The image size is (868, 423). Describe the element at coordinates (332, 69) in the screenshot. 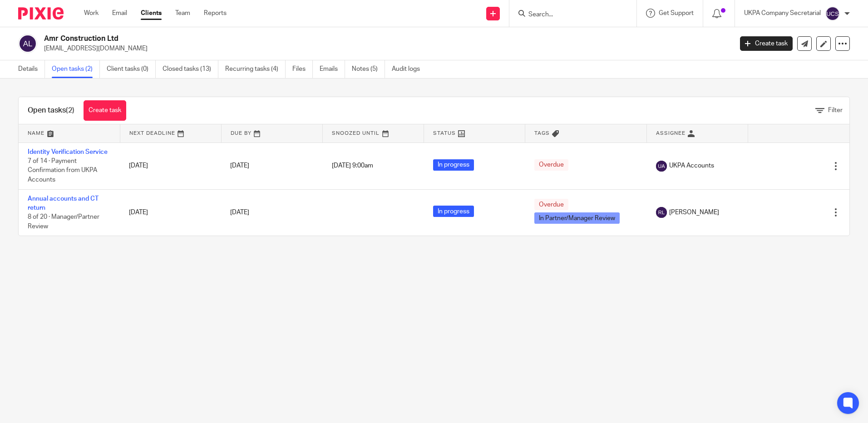

I see `a: Emails` at that location.